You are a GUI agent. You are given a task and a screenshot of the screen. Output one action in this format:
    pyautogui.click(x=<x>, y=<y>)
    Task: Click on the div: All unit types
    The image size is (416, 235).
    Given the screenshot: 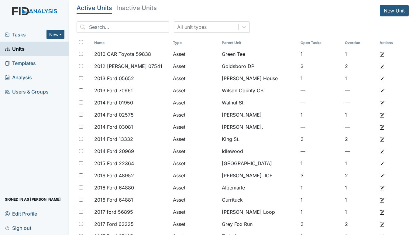 What is the action you would take?
    pyautogui.click(x=192, y=27)
    